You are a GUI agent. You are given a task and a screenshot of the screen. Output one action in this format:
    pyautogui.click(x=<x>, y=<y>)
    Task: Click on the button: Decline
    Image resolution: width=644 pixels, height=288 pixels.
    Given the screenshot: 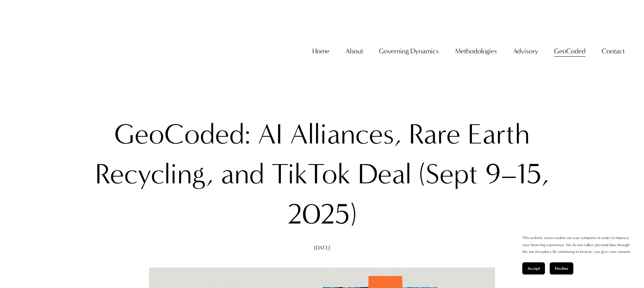 What is the action you would take?
    pyautogui.click(x=562, y=269)
    